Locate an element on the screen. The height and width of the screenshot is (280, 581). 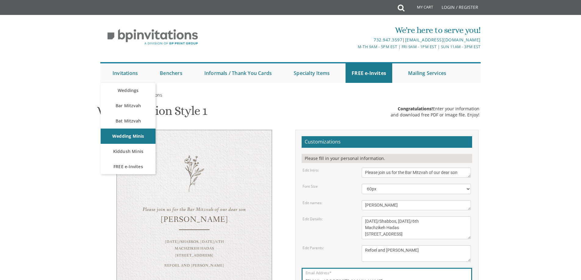
label: Edit Details: is located at coordinates (313, 219).